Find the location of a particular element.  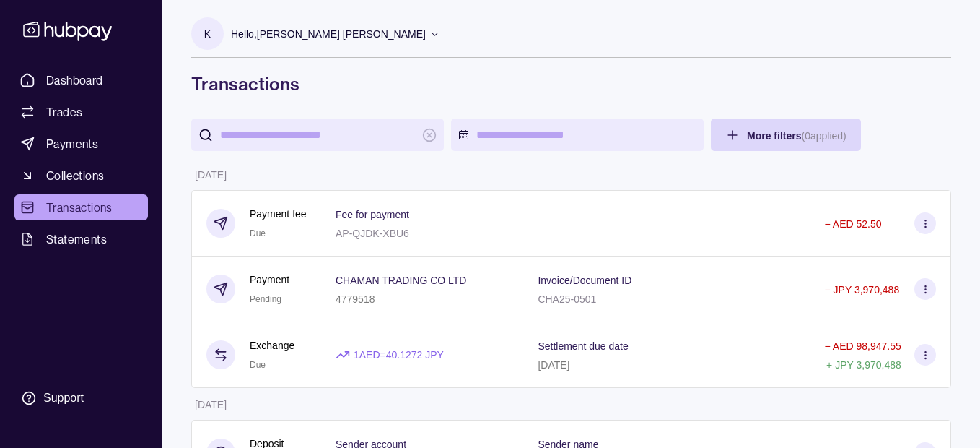

span: Trades is located at coordinates (65, 112).